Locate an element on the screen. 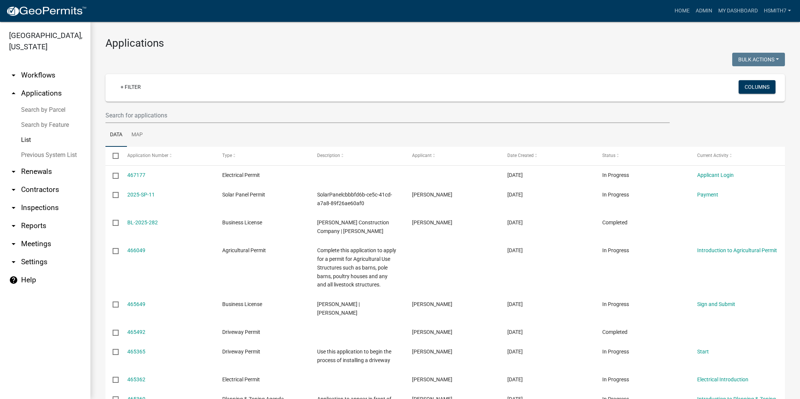  a: Applicant Login is located at coordinates (715, 175).